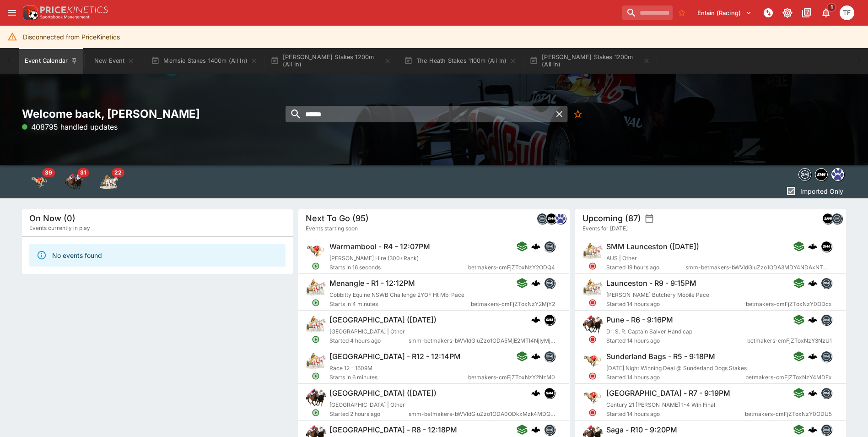  What do you see at coordinates (621, 258) in the screenshot?
I see `span: AUS | Other` at bounding box center [621, 258].